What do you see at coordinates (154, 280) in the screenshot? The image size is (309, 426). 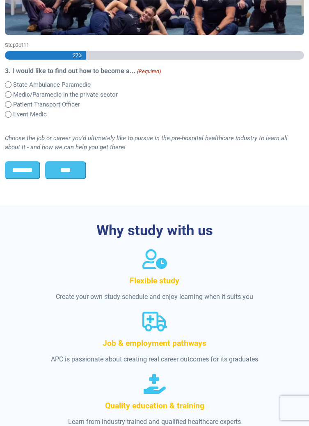 I see `span: Flexible study` at bounding box center [154, 280].